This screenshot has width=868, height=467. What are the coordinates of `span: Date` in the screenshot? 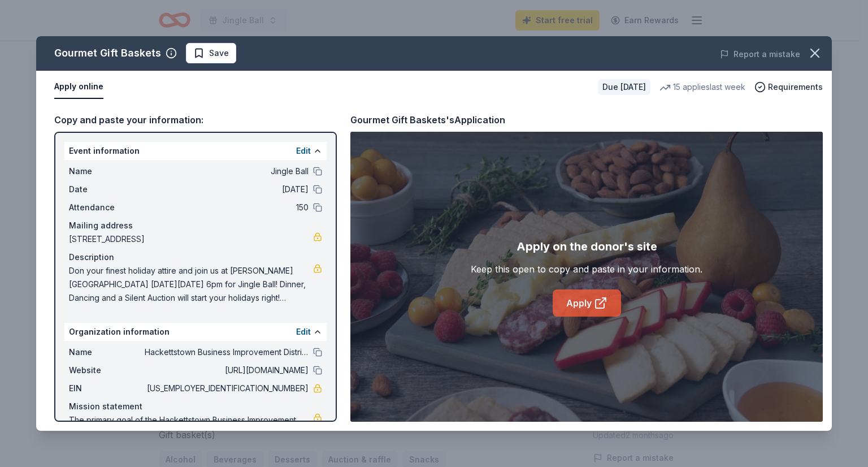 It's located at (107, 190).